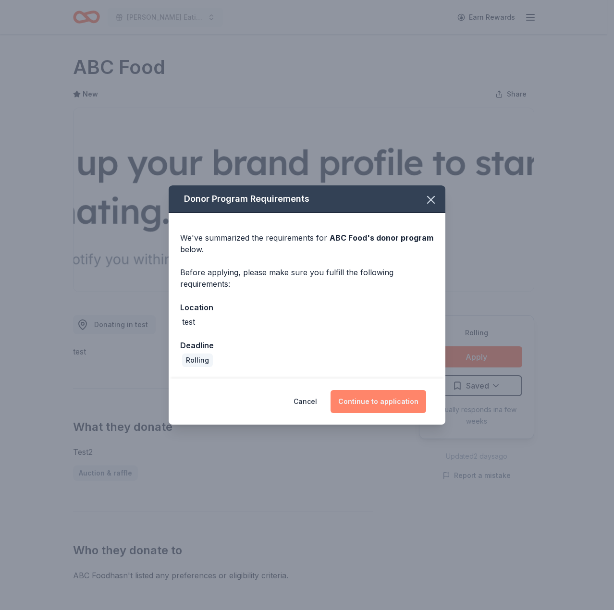  I want to click on button: Cancel, so click(305, 402).